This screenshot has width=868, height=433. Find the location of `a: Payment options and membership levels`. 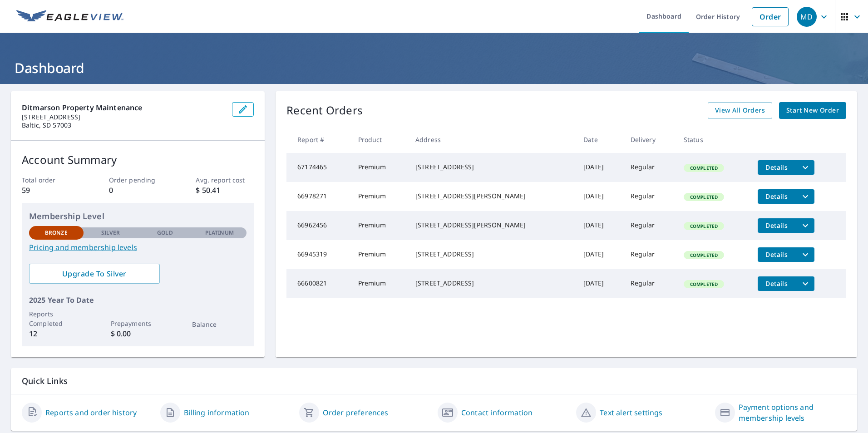

a: Payment options and membership levels is located at coordinates (792, 413).